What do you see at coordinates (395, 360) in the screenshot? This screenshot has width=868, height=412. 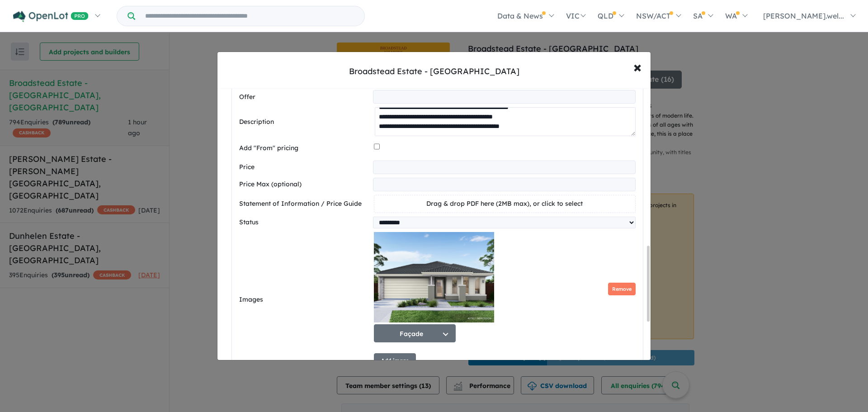 I see `button: Add image` at bounding box center [395, 360].